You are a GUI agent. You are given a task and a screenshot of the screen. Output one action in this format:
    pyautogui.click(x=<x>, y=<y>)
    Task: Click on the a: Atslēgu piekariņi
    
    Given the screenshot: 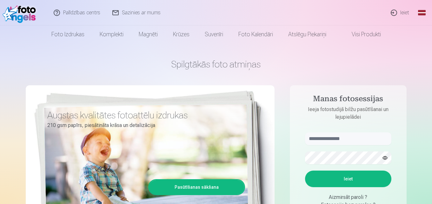 What is the action you would take?
    pyautogui.click(x=308, y=34)
    